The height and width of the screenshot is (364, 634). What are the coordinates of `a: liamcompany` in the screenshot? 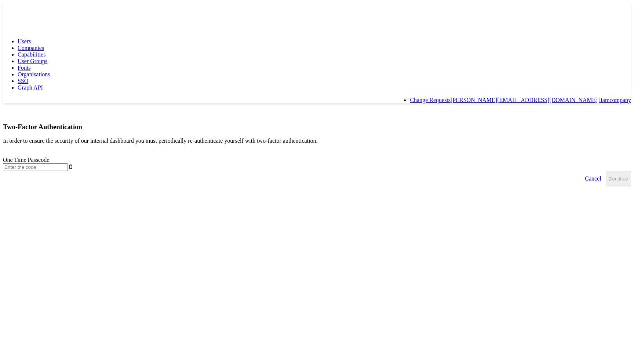 It's located at (615, 100).